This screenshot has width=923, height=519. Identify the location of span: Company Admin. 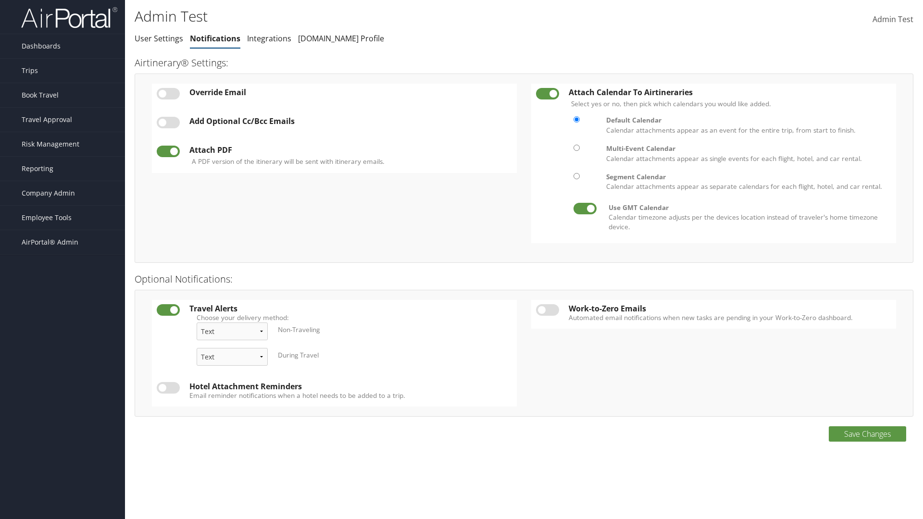
(48, 193).